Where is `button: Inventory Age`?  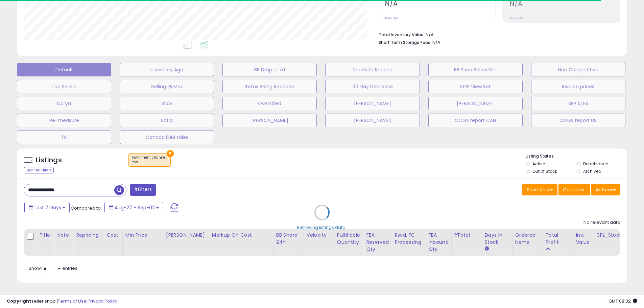 button: Inventory Age is located at coordinates (167, 70).